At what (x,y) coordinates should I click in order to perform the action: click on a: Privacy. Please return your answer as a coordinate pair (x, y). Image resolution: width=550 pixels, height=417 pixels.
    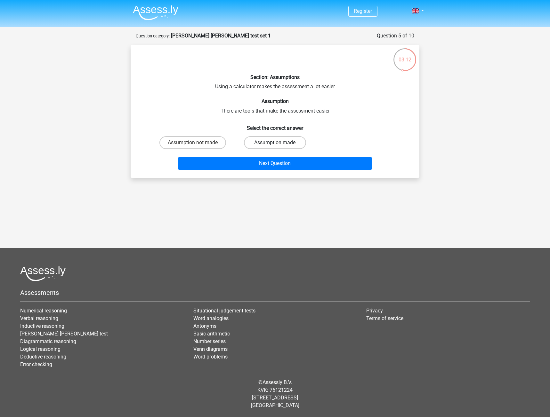
    Looking at the image, I should click on (374, 311).